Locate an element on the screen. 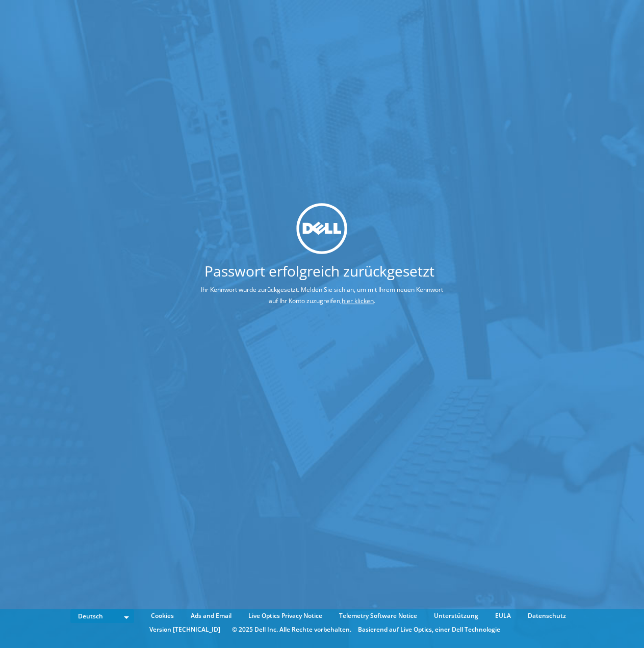 This screenshot has width=644, height=648. a: Ads and Email is located at coordinates (211, 616).